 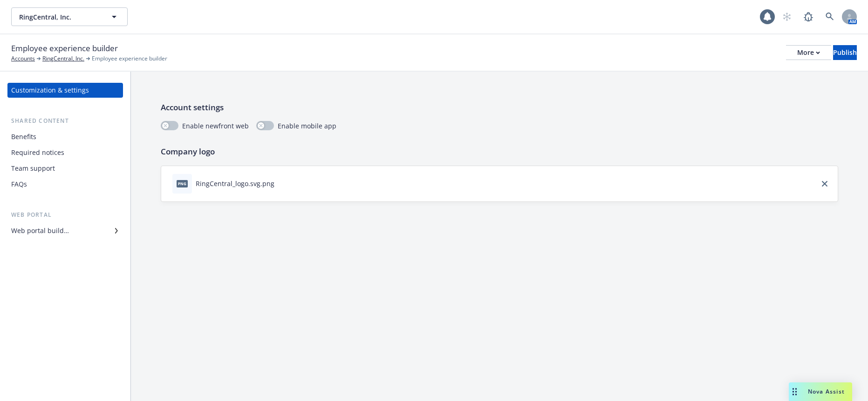 I want to click on a: Web portal builder, so click(x=65, y=231).